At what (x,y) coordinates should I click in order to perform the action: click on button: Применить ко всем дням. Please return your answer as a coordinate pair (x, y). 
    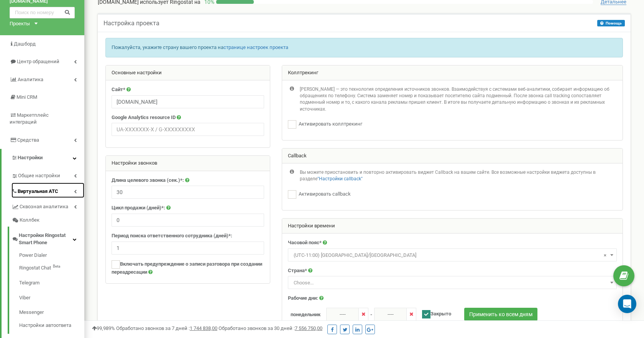
    Looking at the image, I should click on (500, 314).